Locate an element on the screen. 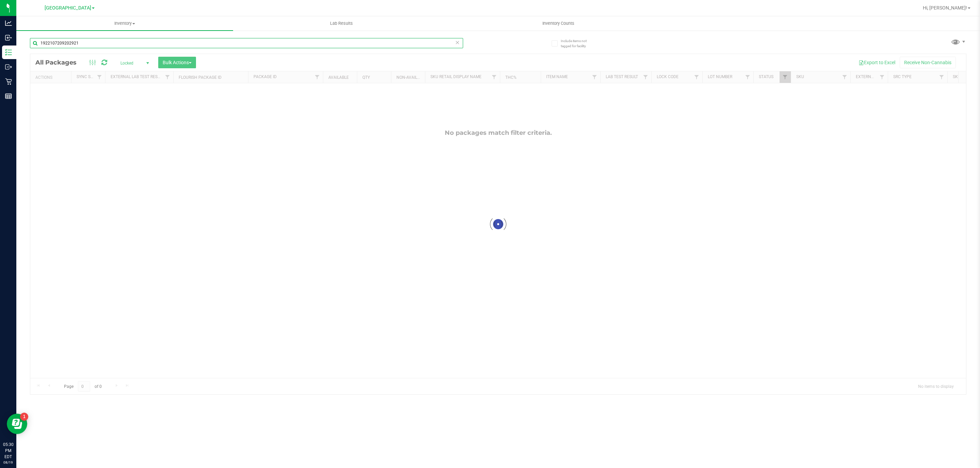 The width and height of the screenshot is (980, 468). input: Search Package ID, Item Name, SKU, Lot or Part Number... is located at coordinates (246, 43).